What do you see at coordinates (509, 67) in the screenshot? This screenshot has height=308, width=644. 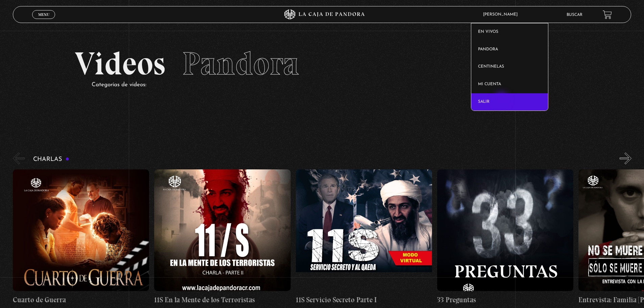 I see `a: Centinelas` at bounding box center [509, 67].